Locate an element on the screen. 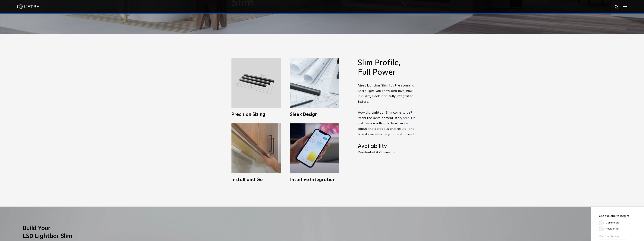 Image resolution: width=644 pixels, height=241 pixels. h3: Choose one to begin: is located at coordinates (614, 216).